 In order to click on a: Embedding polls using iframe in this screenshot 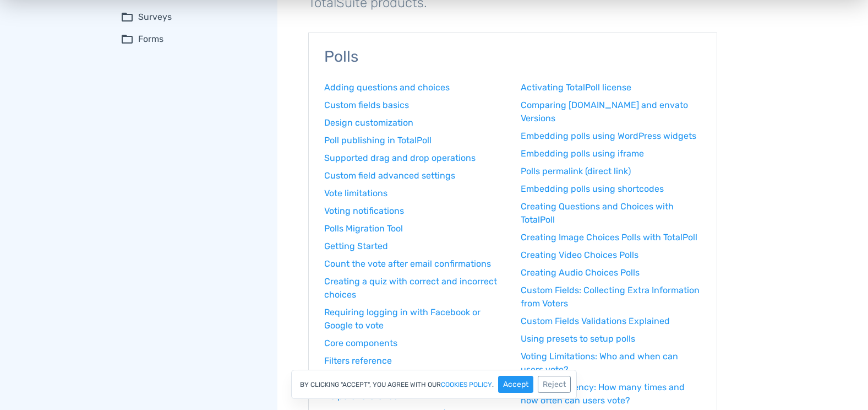, I will do `click(611, 154)`.